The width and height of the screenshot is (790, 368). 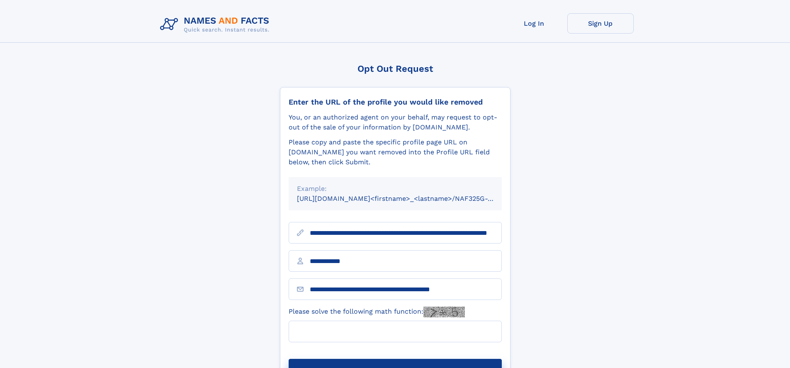 I want to click on div: Enter the URL of the profile you would like removed, so click(x=395, y=102).